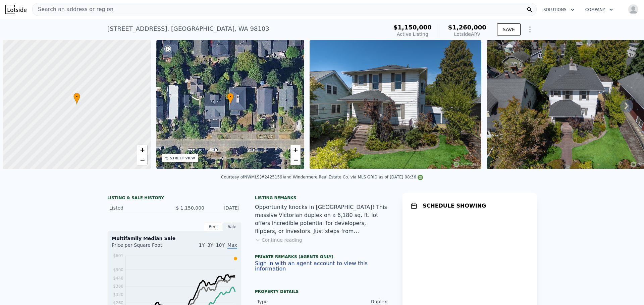  Describe the element at coordinates (73, 9) in the screenshot. I see `span: Search an address or region` at that location.